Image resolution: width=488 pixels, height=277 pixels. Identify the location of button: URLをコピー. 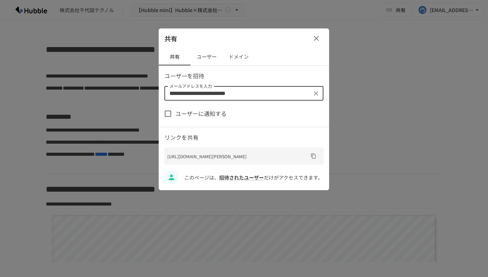
(314, 156).